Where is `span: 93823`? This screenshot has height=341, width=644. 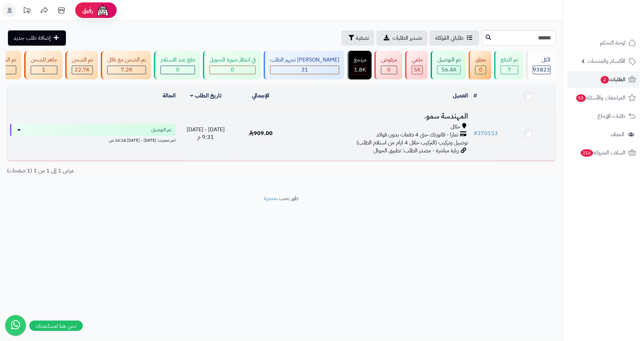 span: 93823 is located at coordinates (542, 70).